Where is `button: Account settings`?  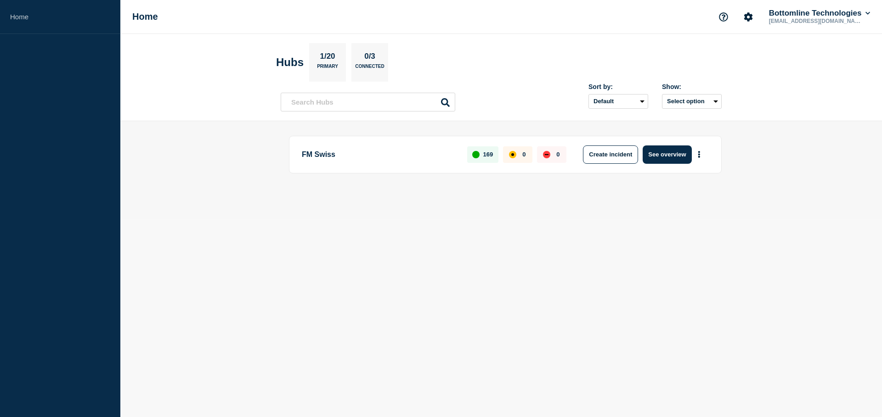
button: Account settings is located at coordinates (748, 17).